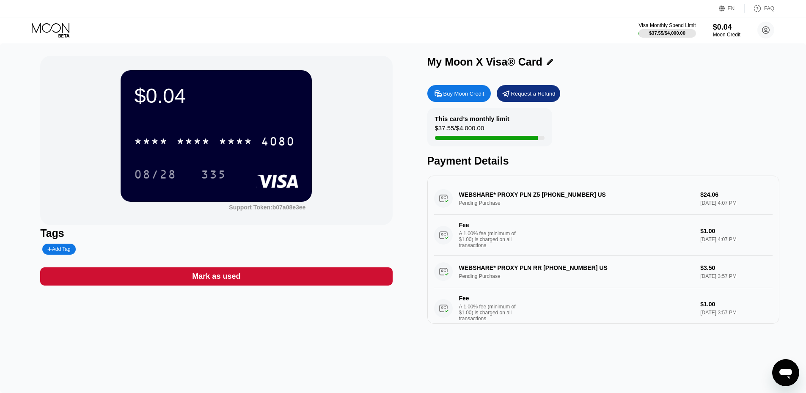 Image resolution: width=806 pixels, height=393 pixels. What do you see at coordinates (667, 30) in the screenshot?
I see `div: Visa Monthly Spend Limit$37.55/$4,000.00` at bounding box center [667, 30].